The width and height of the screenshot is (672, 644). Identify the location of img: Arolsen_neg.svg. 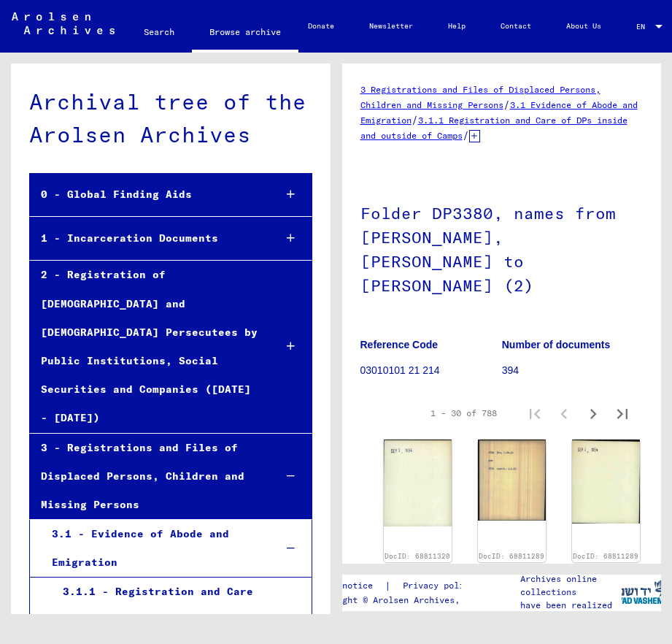
(63, 23).